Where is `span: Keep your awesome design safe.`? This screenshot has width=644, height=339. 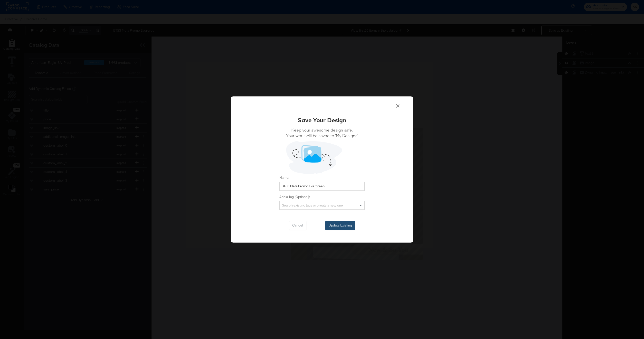 span: Keep your awesome design safe. is located at coordinates (322, 130).